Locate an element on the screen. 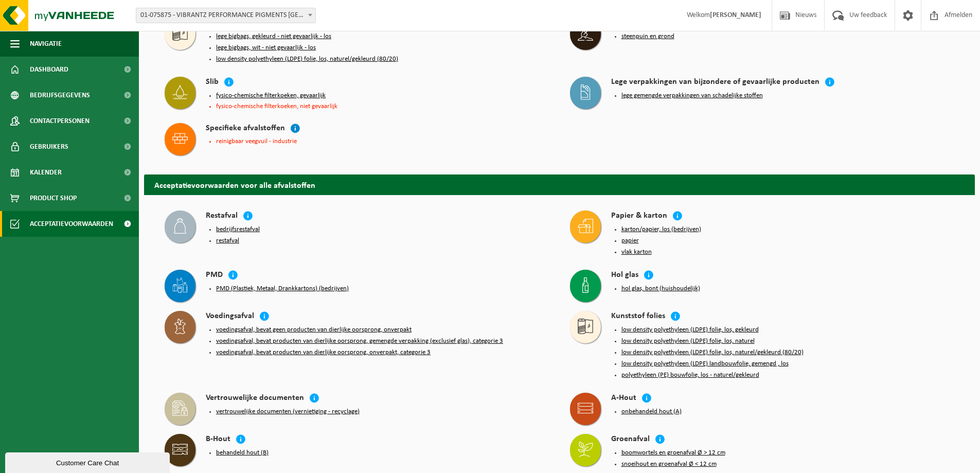 This screenshot has width=980, height=473. span: Acceptatievoorwaarden is located at coordinates (72, 224).